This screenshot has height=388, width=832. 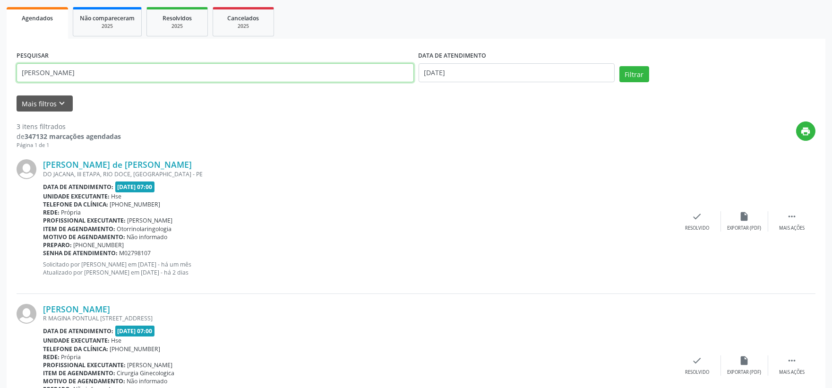 What do you see at coordinates (44, 104) in the screenshot?
I see `button: Mais filtroskeyboard_arrow_down` at bounding box center [44, 104].